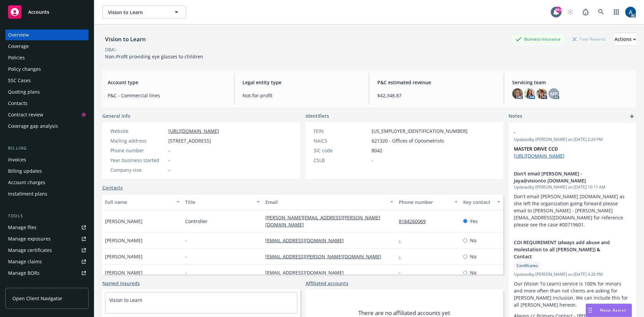 This screenshot has width=644, height=317. What do you see at coordinates (25, 69) in the screenshot?
I see `div: Policy changes` at bounding box center [25, 69].